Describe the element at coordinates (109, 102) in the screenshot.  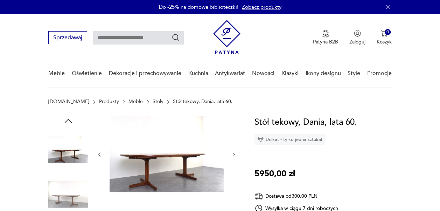
I see `a: Produkty` at that location.